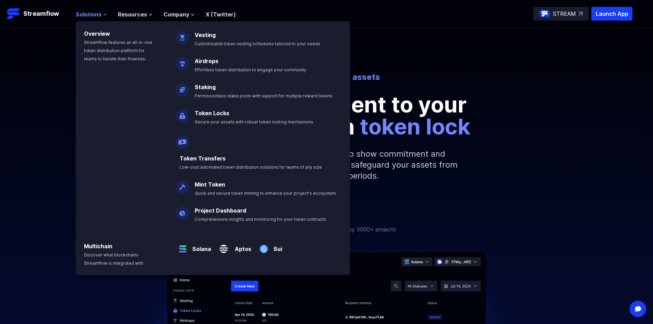  Describe the element at coordinates (182, 139) in the screenshot. I see `img: Payroll` at that location.